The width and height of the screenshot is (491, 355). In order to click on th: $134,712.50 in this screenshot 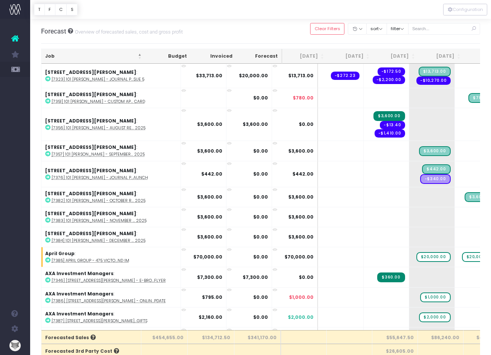, I will do `click(211, 337)`.